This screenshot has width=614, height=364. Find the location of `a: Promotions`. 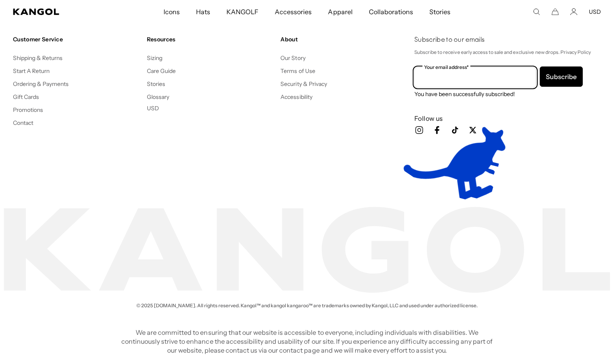

a: Promotions is located at coordinates (28, 110).